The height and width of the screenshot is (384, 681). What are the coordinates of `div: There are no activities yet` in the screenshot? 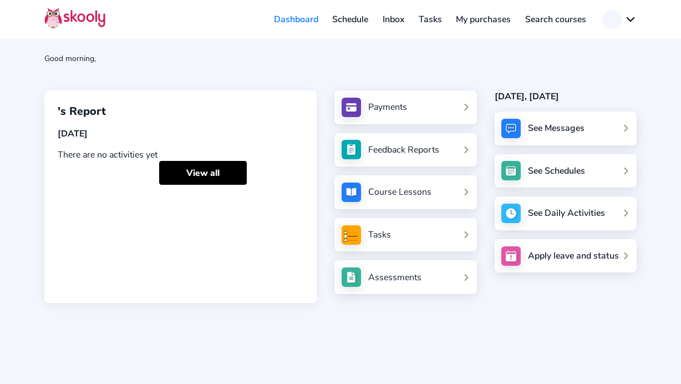 It's located at (180, 155).